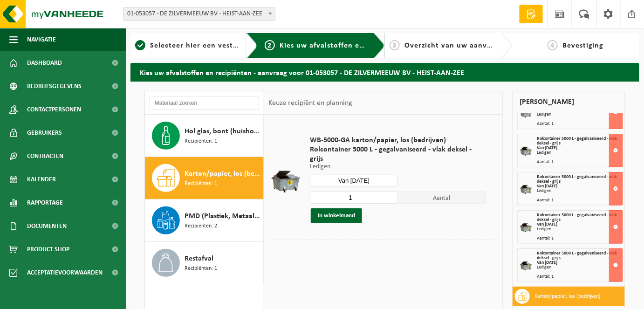  Describe the element at coordinates (567, 296) in the screenshot. I see `h3: Karton/papier, los (bedrijven)` at that location.